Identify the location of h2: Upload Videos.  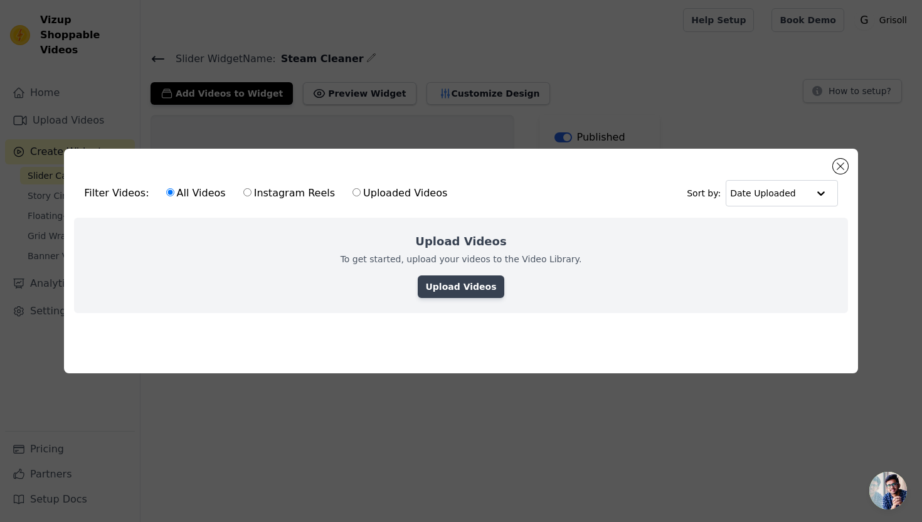
(460, 241).